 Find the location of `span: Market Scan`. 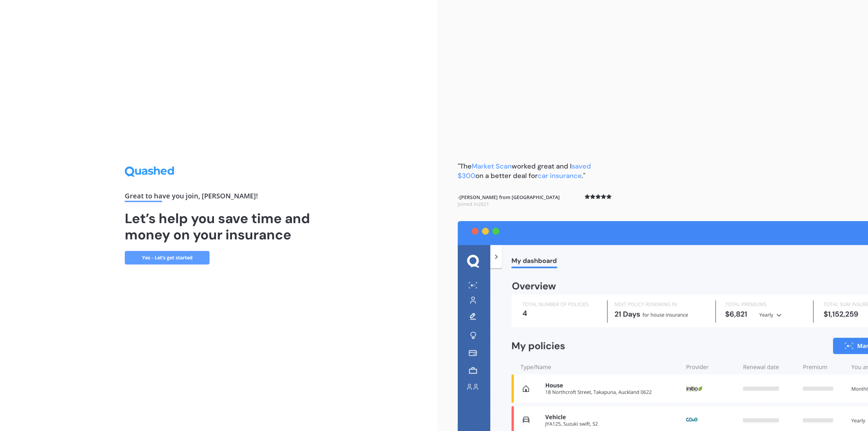

span: Market Scan is located at coordinates (492, 166).